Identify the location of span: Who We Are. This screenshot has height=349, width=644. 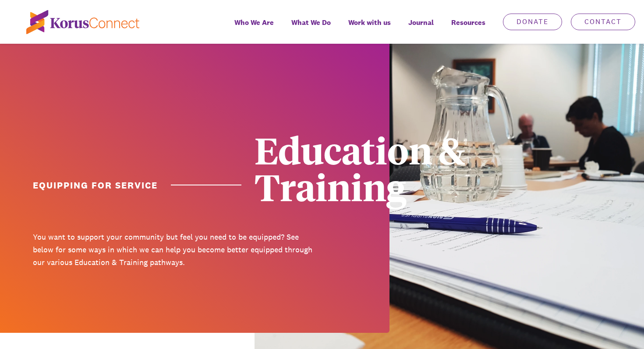
(254, 23).